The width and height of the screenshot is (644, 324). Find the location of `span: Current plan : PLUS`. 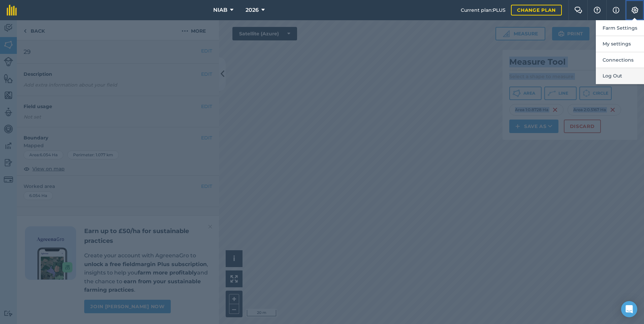

span: Current plan : PLUS is located at coordinates (483, 10).